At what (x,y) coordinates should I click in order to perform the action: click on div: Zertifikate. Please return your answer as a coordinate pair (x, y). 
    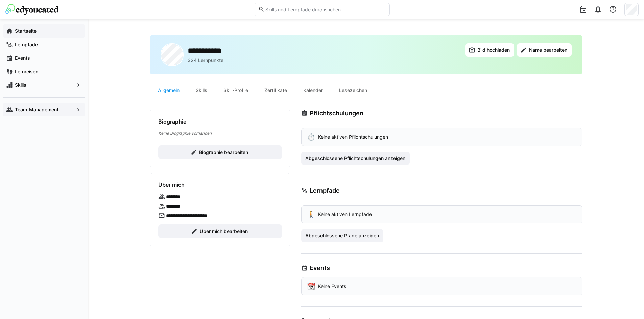
    Looking at the image, I should click on (275, 91).